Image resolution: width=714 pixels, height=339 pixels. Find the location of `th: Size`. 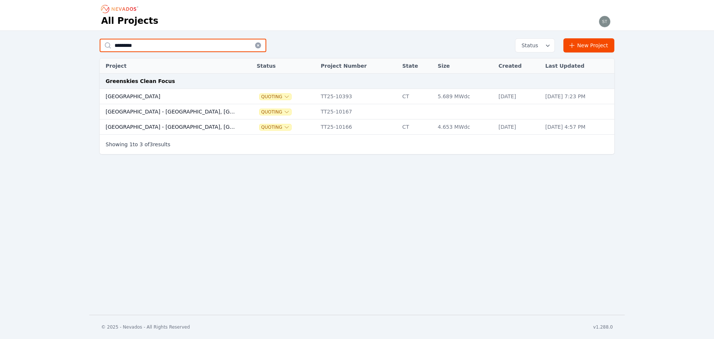

th: Size is located at coordinates (464, 66).